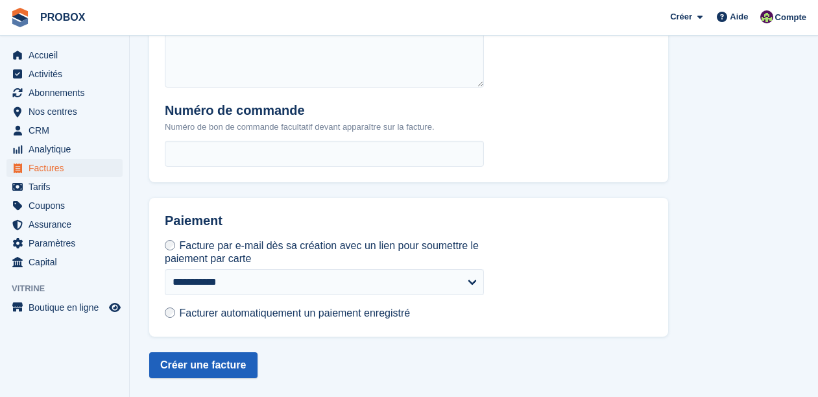  I want to click on span: CRM, so click(67, 130).